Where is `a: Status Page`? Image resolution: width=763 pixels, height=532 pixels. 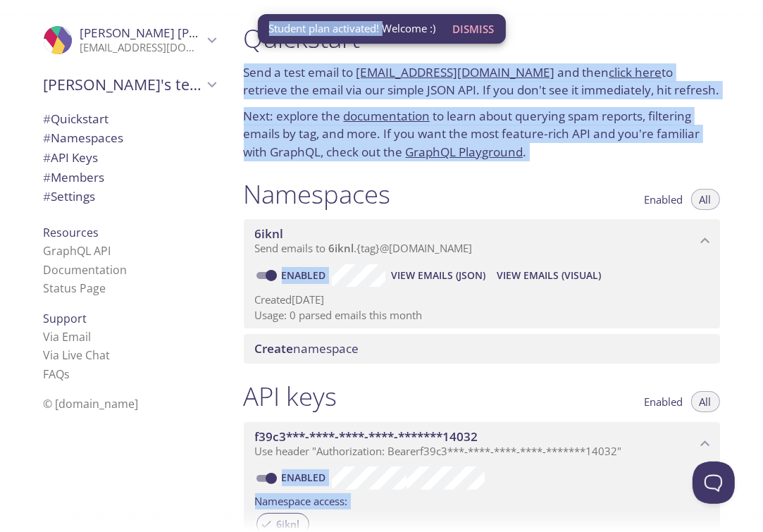
a: Status Page is located at coordinates (75, 288).